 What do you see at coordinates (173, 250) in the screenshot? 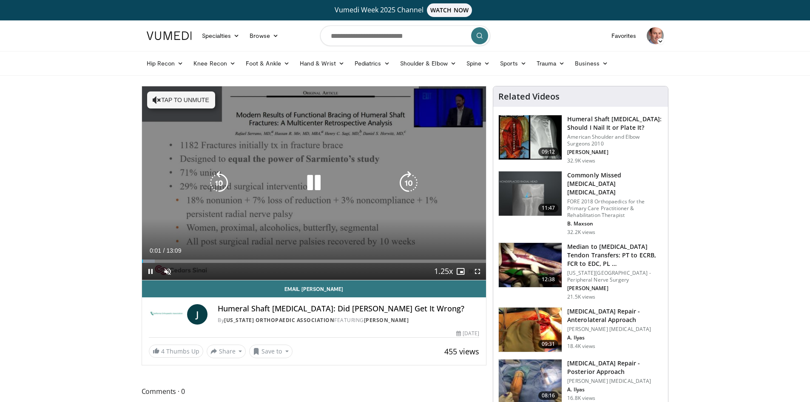
I see `span: 13:09` at bounding box center [173, 250].